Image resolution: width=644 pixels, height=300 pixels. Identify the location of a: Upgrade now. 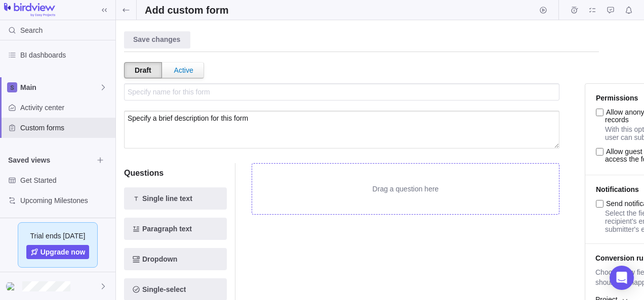
(58, 252).